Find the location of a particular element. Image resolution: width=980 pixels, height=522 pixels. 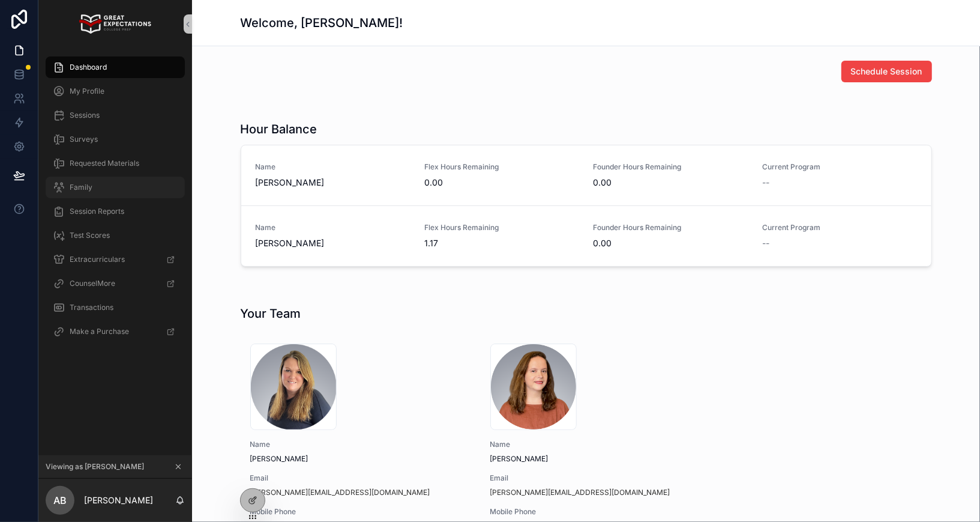

a: Surveys is located at coordinates (115, 139).